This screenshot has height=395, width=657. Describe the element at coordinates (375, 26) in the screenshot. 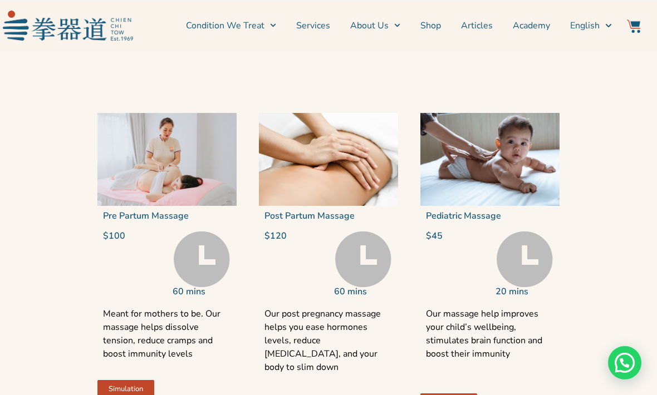

I see `nav: Menu` at that location.